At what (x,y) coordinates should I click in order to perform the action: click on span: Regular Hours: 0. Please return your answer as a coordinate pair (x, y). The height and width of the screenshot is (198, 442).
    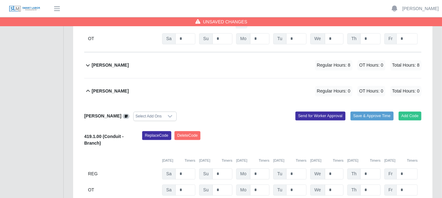
    Looking at the image, I should click on (333, 91).